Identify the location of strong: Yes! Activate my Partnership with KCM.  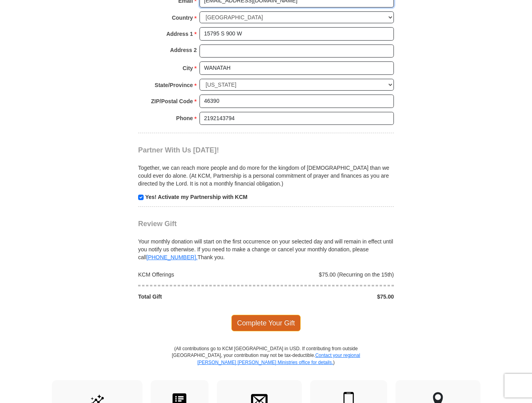
(196, 197).